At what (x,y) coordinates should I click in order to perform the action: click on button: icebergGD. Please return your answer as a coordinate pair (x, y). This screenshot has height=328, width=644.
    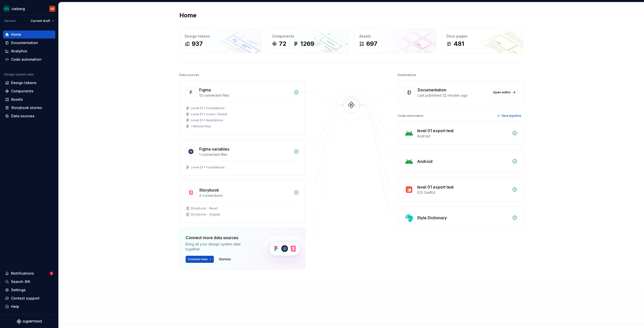
    Looking at the image, I should click on (29, 8).